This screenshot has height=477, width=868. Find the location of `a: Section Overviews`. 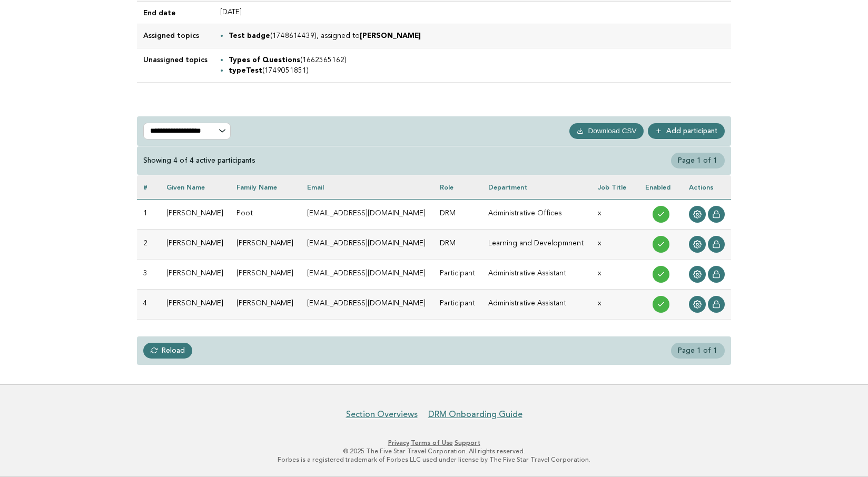

a: Section Overviews is located at coordinates (382, 414).